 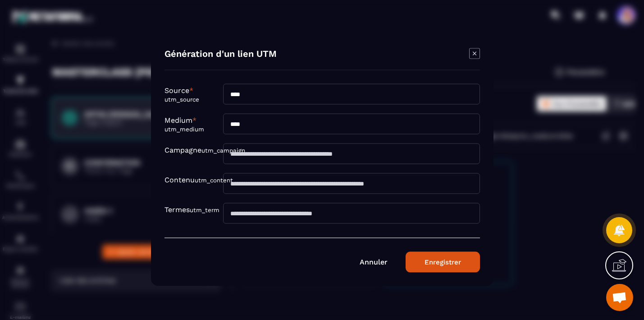 I want to click on p: Source, so click(x=181, y=94).